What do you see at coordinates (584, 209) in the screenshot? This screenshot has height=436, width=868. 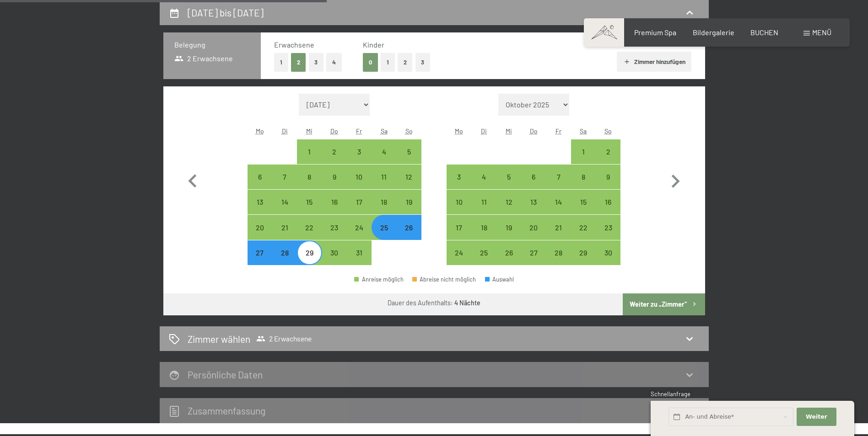 I see `div: 15` at bounding box center [584, 209].